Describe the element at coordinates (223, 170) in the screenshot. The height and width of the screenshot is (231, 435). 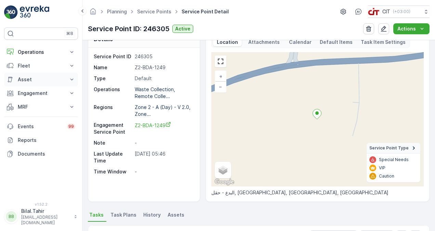
I see `a: Layers` at that location.